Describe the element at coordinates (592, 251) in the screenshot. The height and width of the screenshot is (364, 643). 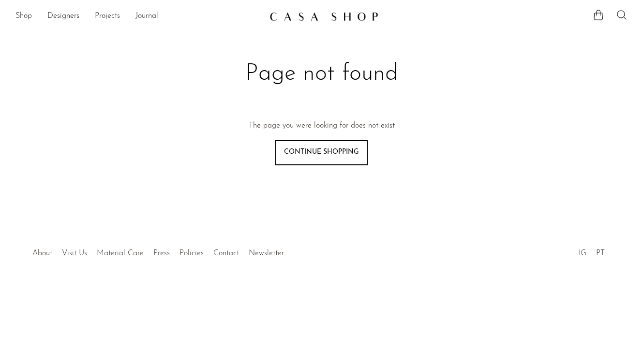
I see `ul: Social Medias` at that location.